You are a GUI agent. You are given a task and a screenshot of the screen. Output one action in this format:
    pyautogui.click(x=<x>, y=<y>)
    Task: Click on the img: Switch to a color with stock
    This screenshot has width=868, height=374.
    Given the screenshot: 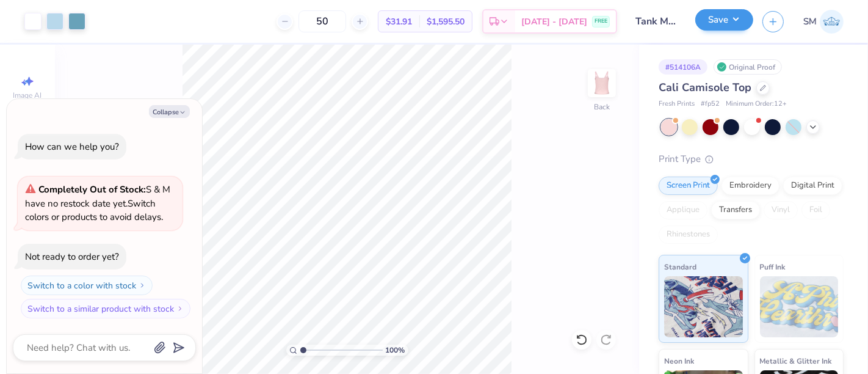 What is the action you would take?
    pyautogui.click(x=142, y=285)
    